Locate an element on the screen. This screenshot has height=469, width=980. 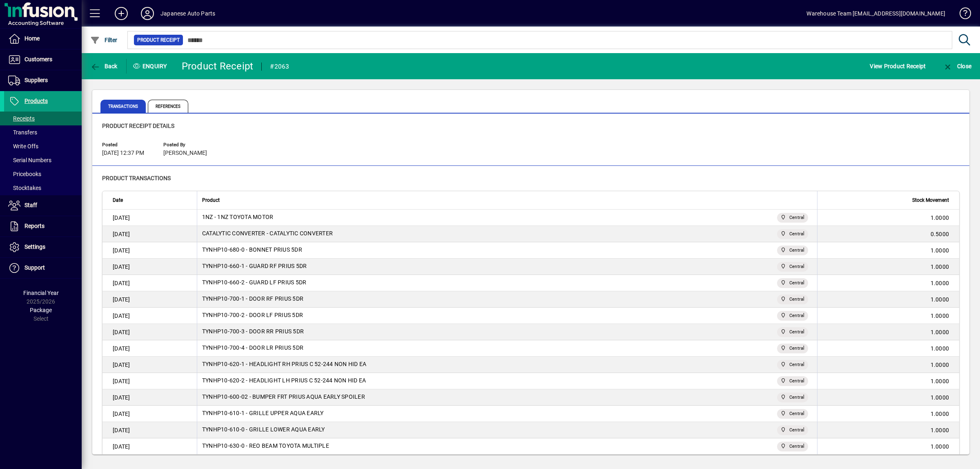
span: Package is located at coordinates (41, 310).